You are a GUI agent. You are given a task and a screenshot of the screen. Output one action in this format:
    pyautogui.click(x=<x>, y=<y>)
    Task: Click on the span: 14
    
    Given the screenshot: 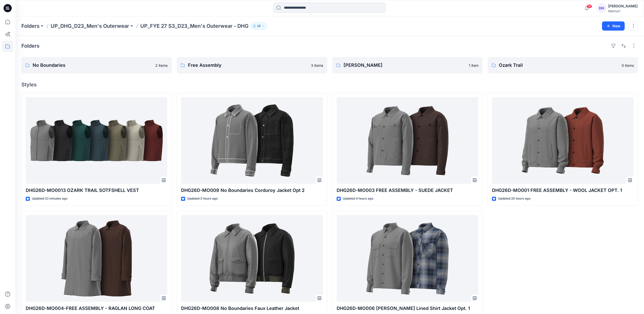 What is the action you would take?
    pyautogui.click(x=589, y=6)
    